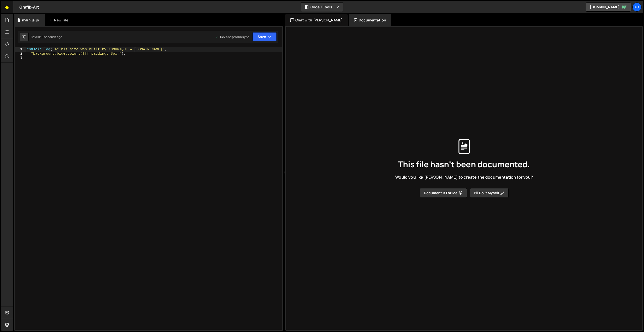  I want to click on div: 1, so click(20, 49).